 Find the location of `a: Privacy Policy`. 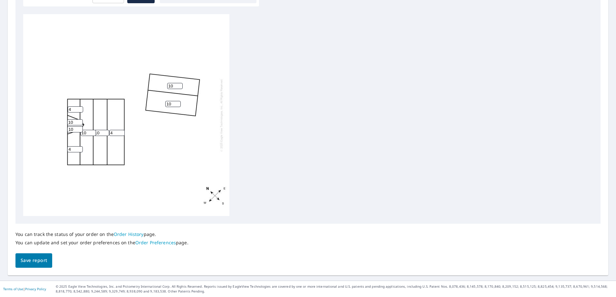

a: Privacy Policy is located at coordinates (35, 289).